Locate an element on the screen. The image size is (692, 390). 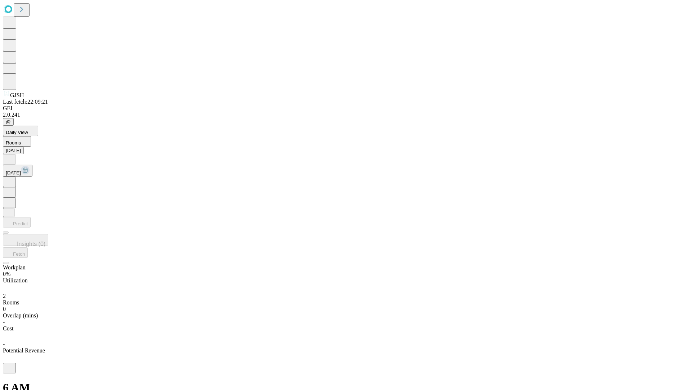
span: Overlap (mins) is located at coordinates (20, 315).